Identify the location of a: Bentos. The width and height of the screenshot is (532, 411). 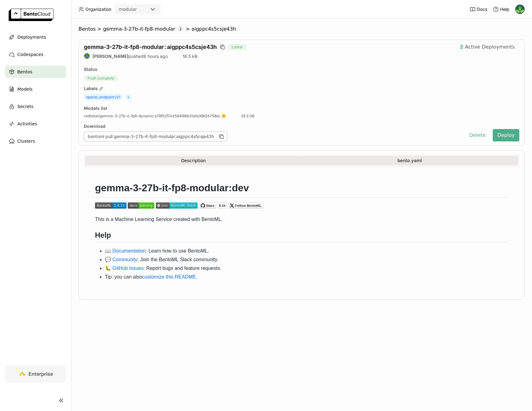
(36, 72).